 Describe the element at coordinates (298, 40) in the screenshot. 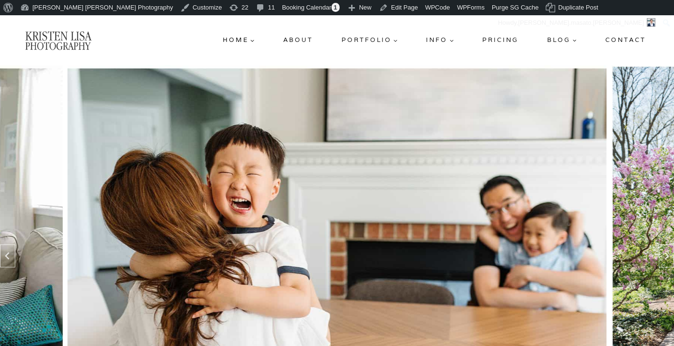

I see `a: About` at that location.